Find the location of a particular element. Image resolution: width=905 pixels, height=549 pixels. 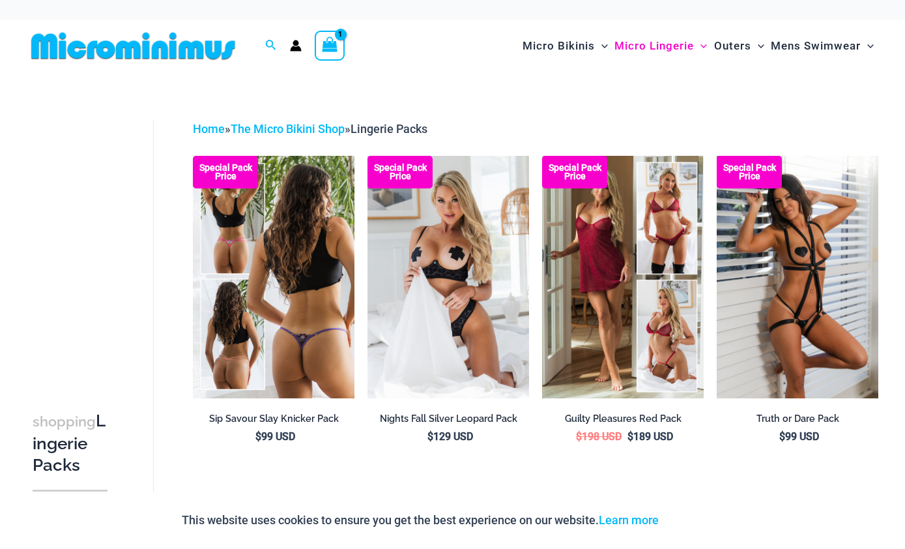

a: Nights Fall Silver Leopard Pack is located at coordinates (448, 421).